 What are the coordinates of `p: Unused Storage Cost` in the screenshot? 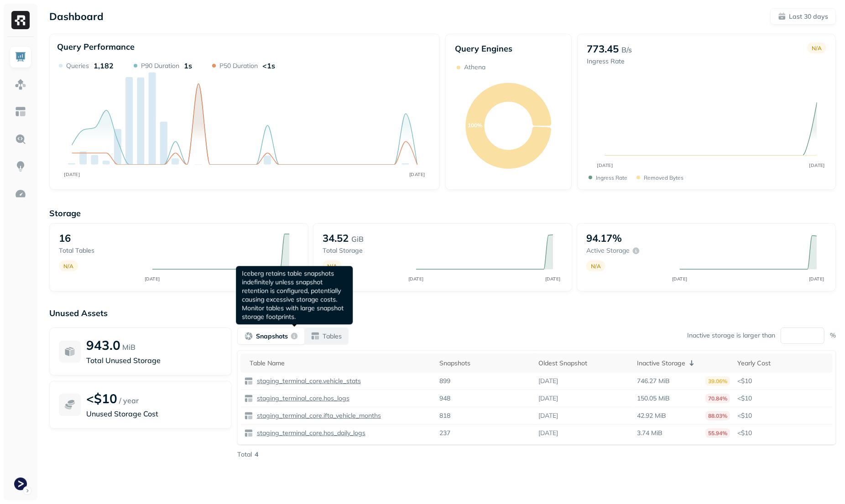 It's located at (154, 414).